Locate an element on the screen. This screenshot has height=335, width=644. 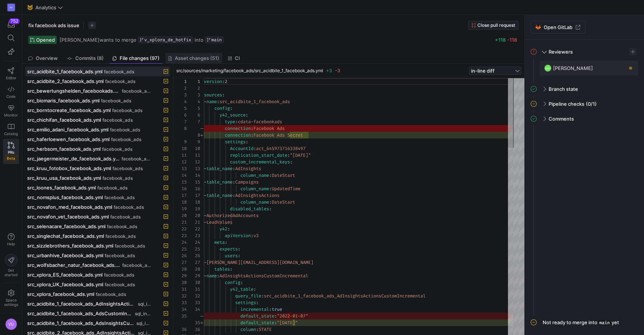
span: AdInsights is located at coordinates (248, 169).